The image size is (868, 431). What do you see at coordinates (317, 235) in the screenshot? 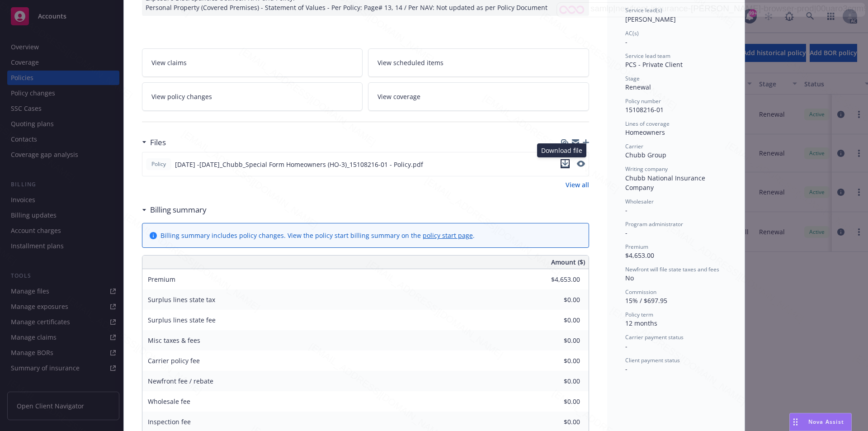
I see `div: Billing summary includes policy changes. View the policy start billing summary on the .` at bounding box center [317, 235].